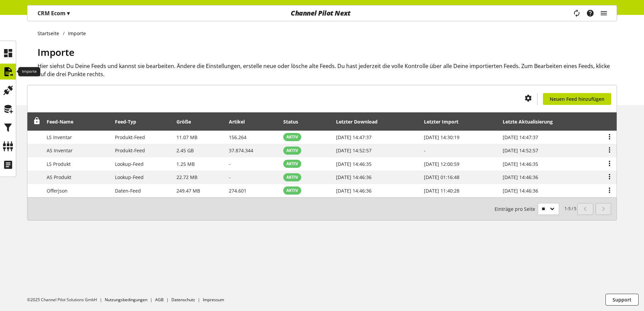  Describe the element at coordinates (186, 164) in the screenshot. I see `span: 1.25 MB` at that location.